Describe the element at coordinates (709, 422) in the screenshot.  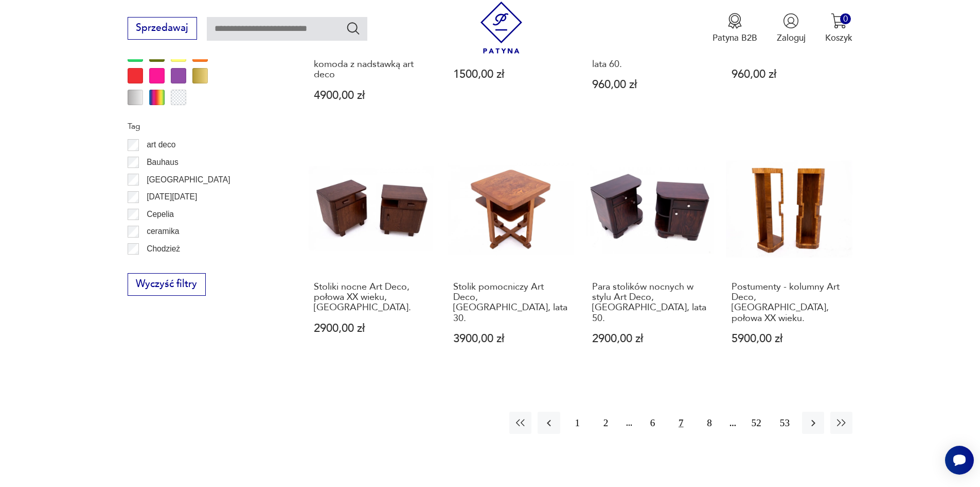
I see `button: 8` at that location.